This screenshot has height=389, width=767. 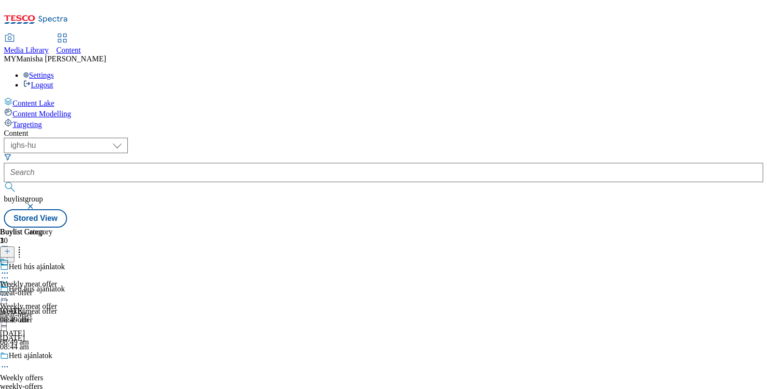 What do you see at coordinates (23, 198) in the screenshot?
I see `span: buylistgroup` at bounding box center [23, 198].